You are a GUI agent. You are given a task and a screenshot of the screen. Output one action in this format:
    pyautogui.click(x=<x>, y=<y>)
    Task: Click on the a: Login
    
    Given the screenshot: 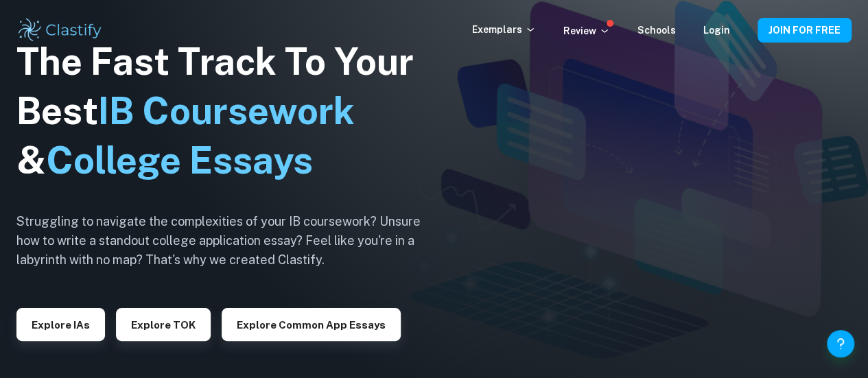 What is the action you would take?
    pyautogui.click(x=716, y=31)
    